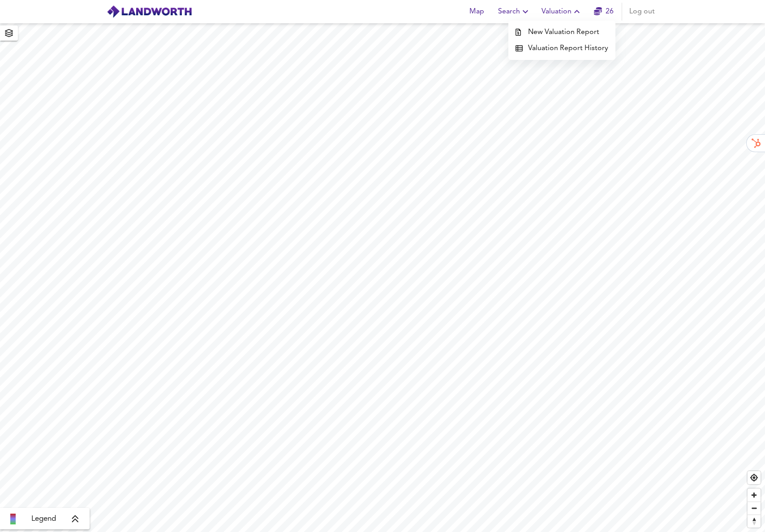 The height and width of the screenshot is (532, 765). Describe the element at coordinates (514, 12) in the screenshot. I see `button: Search` at that location.